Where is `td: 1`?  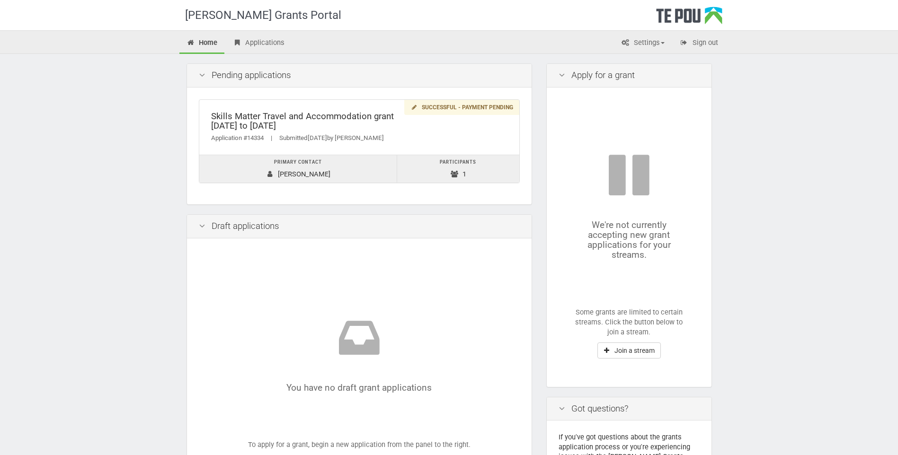
td: 1 is located at coordinates (458, 169).